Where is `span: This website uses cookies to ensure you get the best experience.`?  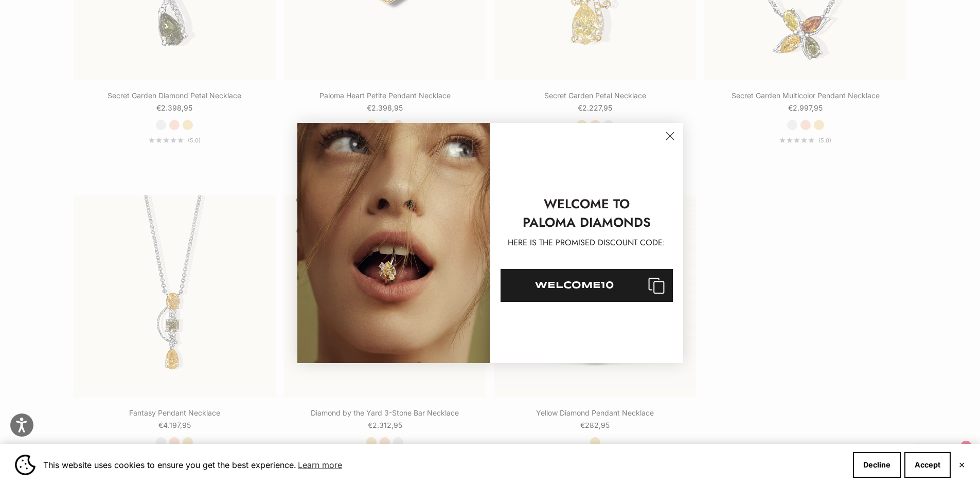
span: This website uses cookies to ensure you get the best experience. is located at coordinates (444, 465).